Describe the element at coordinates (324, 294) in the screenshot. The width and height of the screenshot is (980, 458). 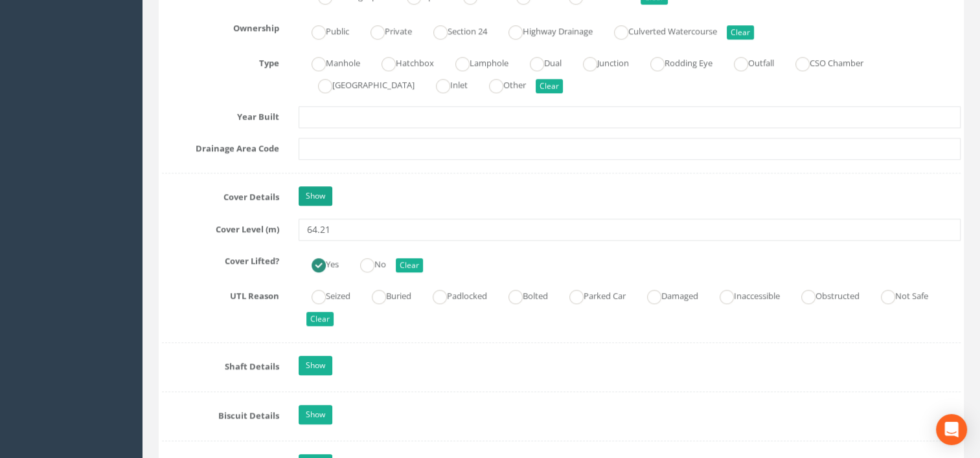
I see `label: Seized` at that location.